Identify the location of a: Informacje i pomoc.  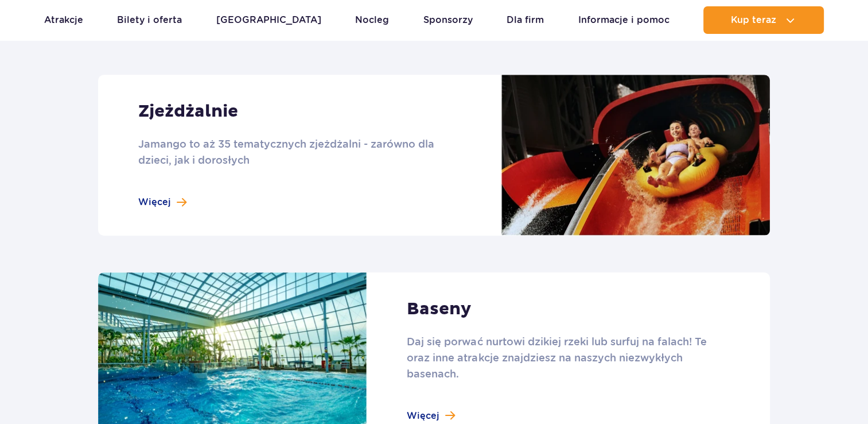
(624, 20).